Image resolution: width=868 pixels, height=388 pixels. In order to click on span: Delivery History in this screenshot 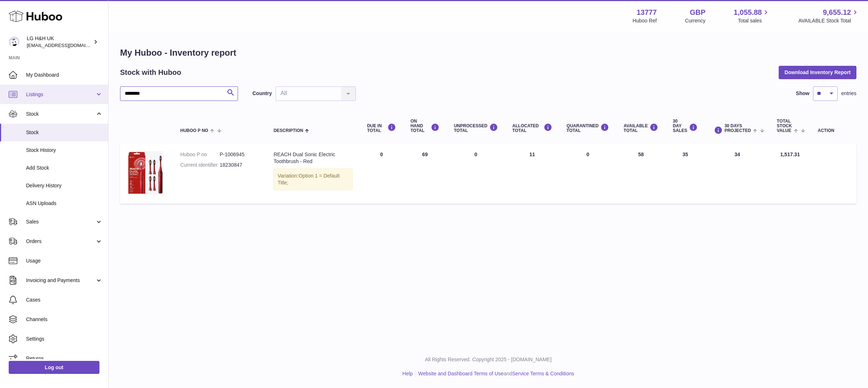, I will do `click(64, 185)`.